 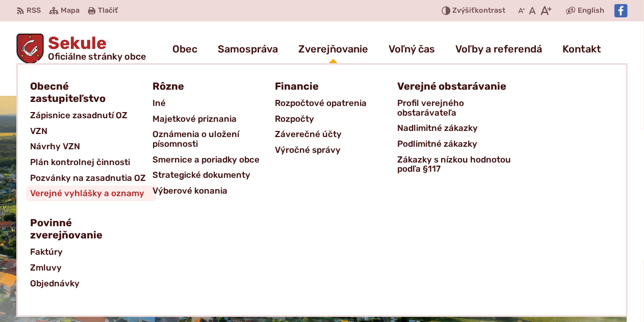 I want to click on span: Zákazky s nízkou hodnotou podľa §117, so click(x=458, y=163).